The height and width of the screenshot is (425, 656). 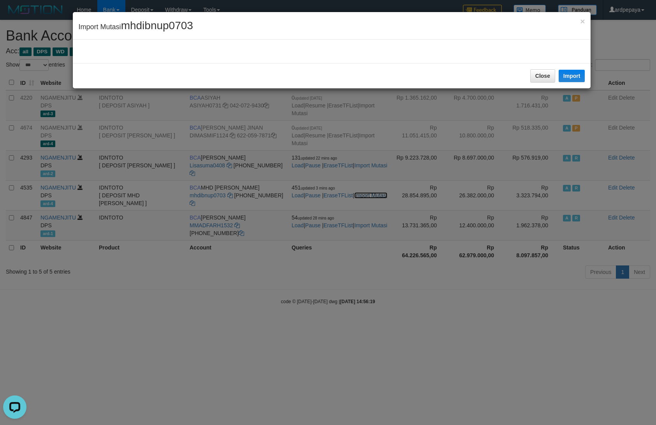 I want to click on button: Open LiveChat chat widget, so click(x=15, y=15).